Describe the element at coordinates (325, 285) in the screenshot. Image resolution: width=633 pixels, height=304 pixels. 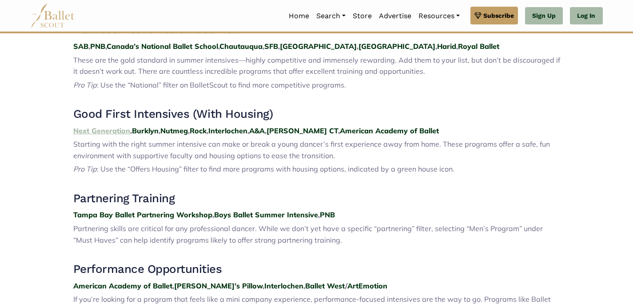
I see `strong: Ballet West` at that location.